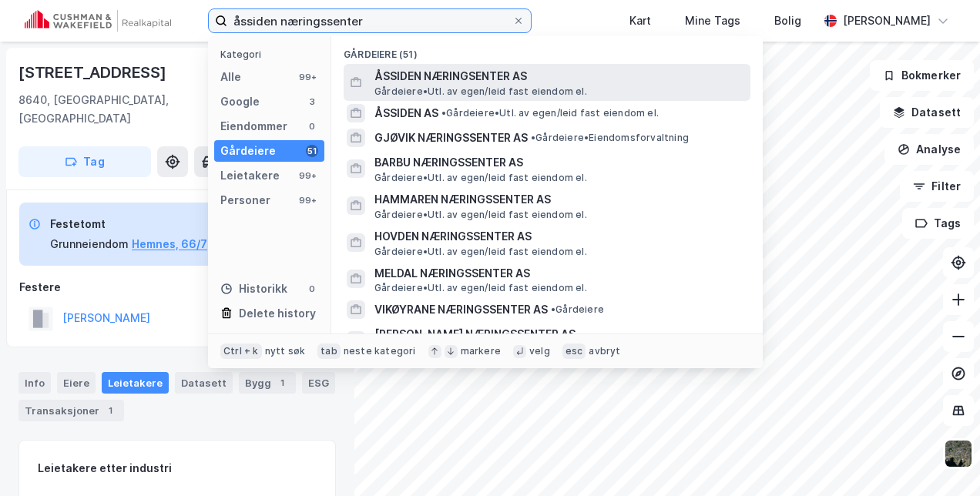  Describe the element at coordinates (574, 351) in the screenshot. I see `div: esc` at that location.